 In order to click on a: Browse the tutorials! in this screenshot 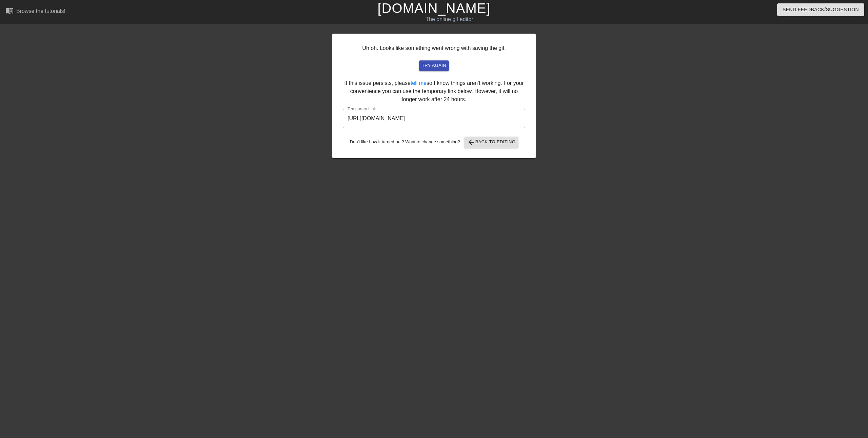, I will do `click(35, 12)`.